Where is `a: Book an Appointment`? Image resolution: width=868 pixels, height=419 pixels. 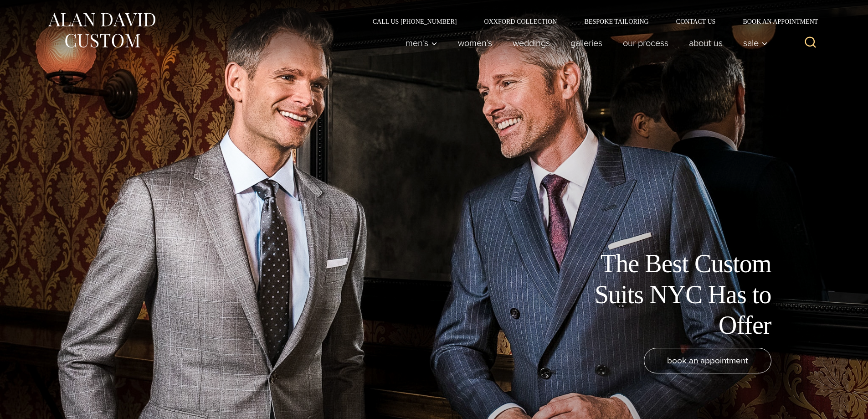 a: Book an Appointment is located at coordinates (775, 21).